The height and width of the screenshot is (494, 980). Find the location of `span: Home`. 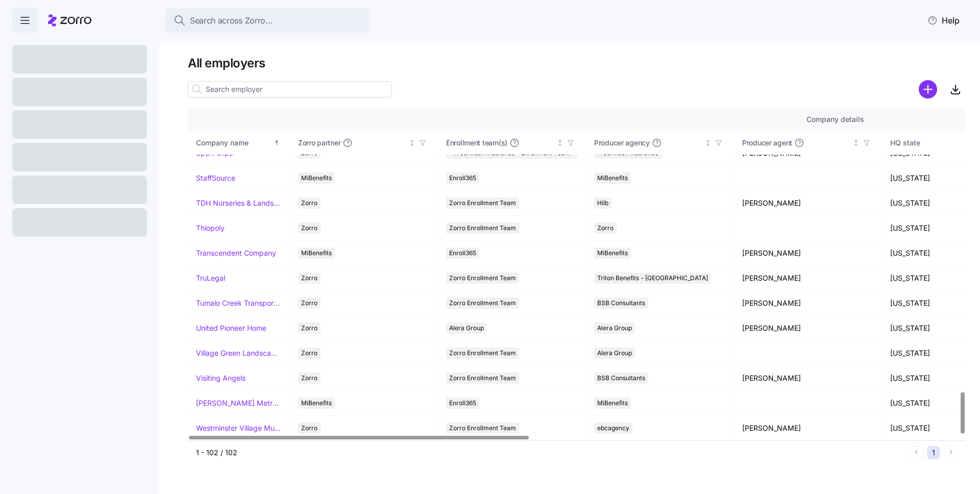

span: Home is located at coordinates (34, 348).